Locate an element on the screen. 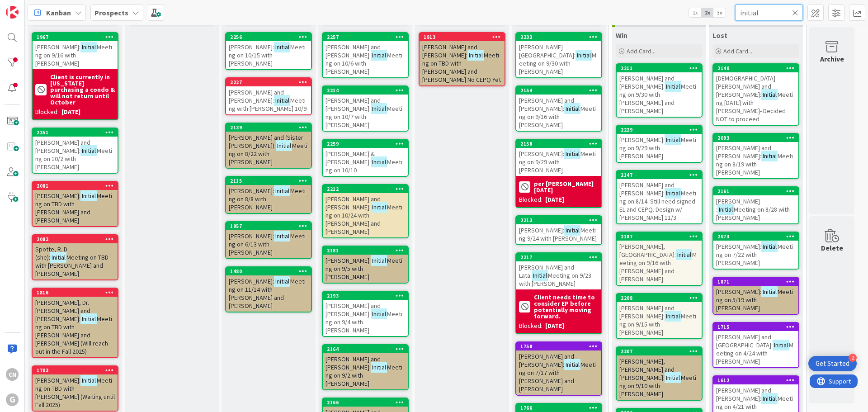 The width and height of the screenshot is (868, 412). div: 2181 is located at coordinates (365, 250).